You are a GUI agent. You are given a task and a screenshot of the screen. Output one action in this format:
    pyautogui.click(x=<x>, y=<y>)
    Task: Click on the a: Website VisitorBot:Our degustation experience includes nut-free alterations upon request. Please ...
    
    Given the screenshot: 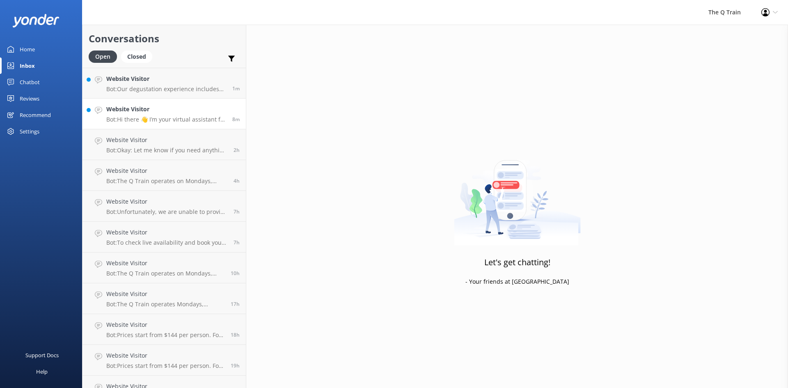 What is the action you would take?
    pyautogui.click(x=164, y=83)
    